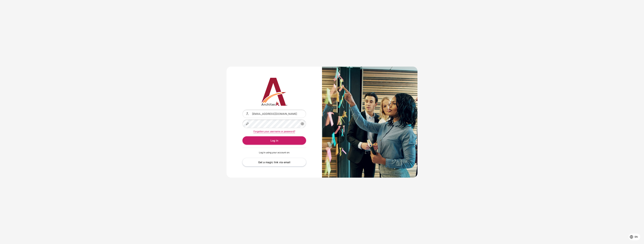 Image resolution: width=644 pixels, height=244 pixels. I want to click on a: Architeck 12 Architeck 12, so click(274, 92).